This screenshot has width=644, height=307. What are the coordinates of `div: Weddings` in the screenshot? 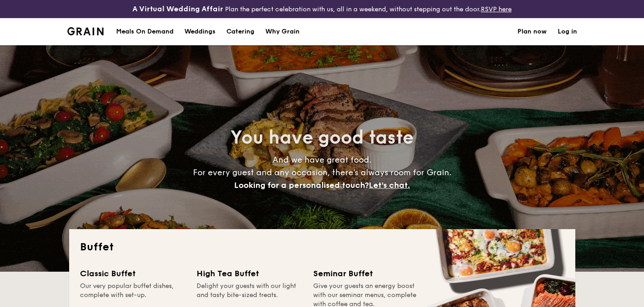 It's located at (200, 31).